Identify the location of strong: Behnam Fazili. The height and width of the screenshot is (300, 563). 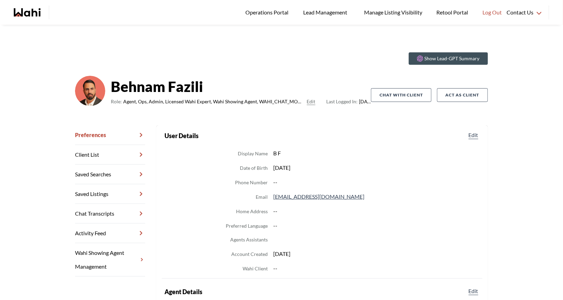
(241, 86).